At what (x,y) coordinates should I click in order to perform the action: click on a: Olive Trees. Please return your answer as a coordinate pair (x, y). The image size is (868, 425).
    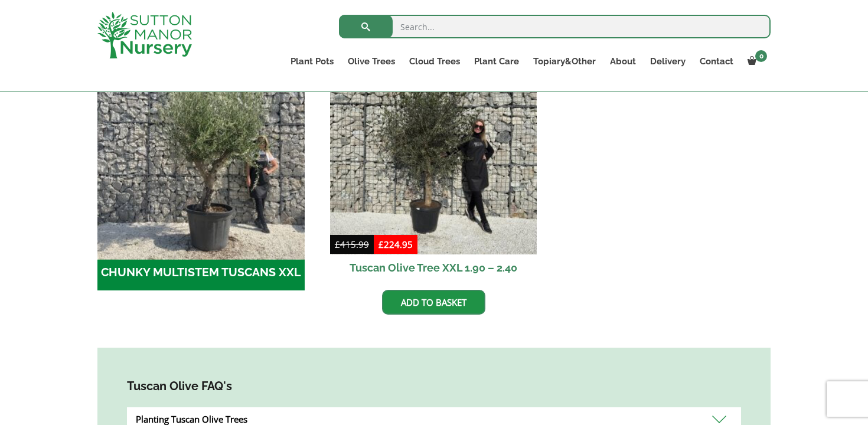
    Looking at the image, I should click on (371, 61).